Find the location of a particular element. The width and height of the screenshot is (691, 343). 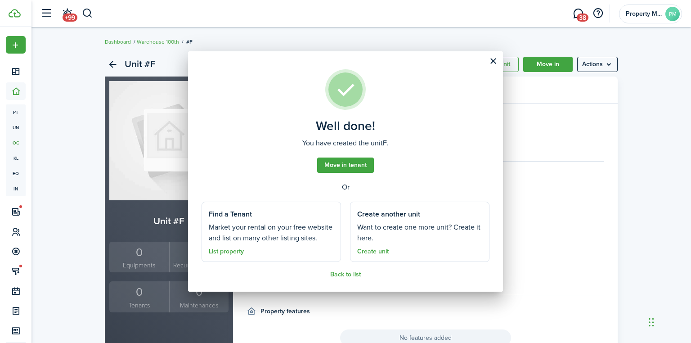

div: Drag is located at coordinates (651, 322).